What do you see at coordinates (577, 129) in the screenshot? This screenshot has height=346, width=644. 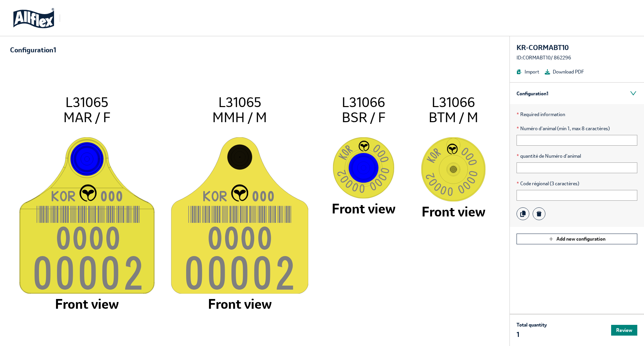 I see `span: Numéro d’animal` at bounding box center [577, 129].